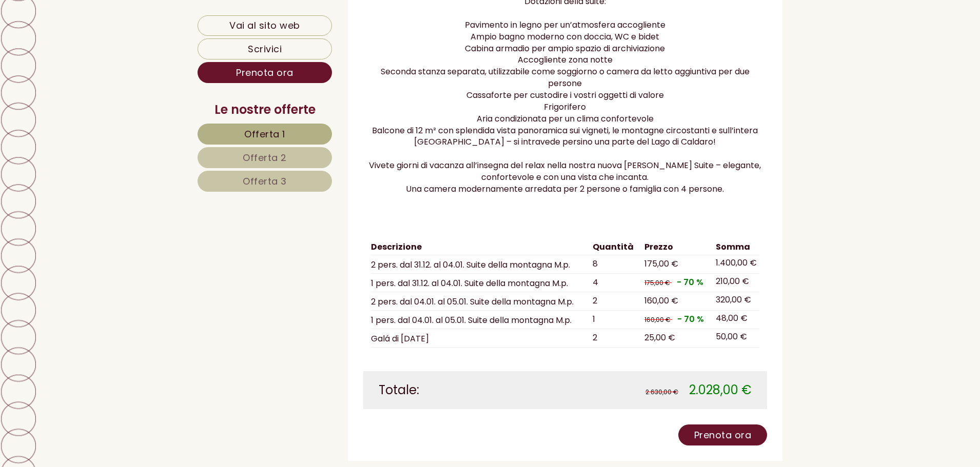 The width and height of the screenshot is (980, 467). I want to click on div: lunedì, so click(202, 16).